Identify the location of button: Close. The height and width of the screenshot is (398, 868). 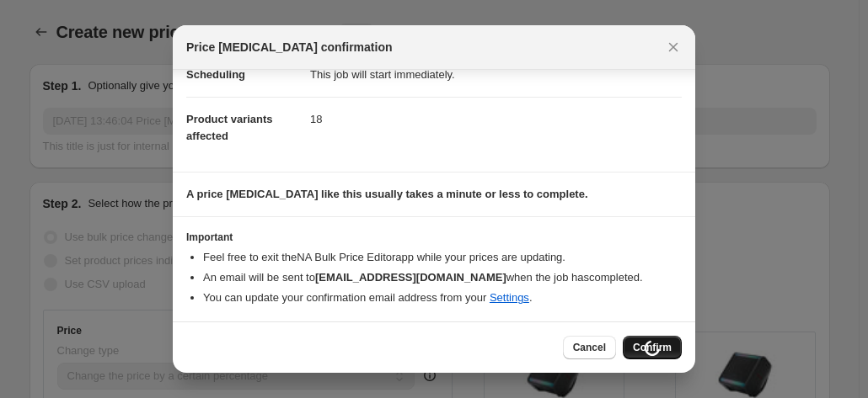
(673, 47).